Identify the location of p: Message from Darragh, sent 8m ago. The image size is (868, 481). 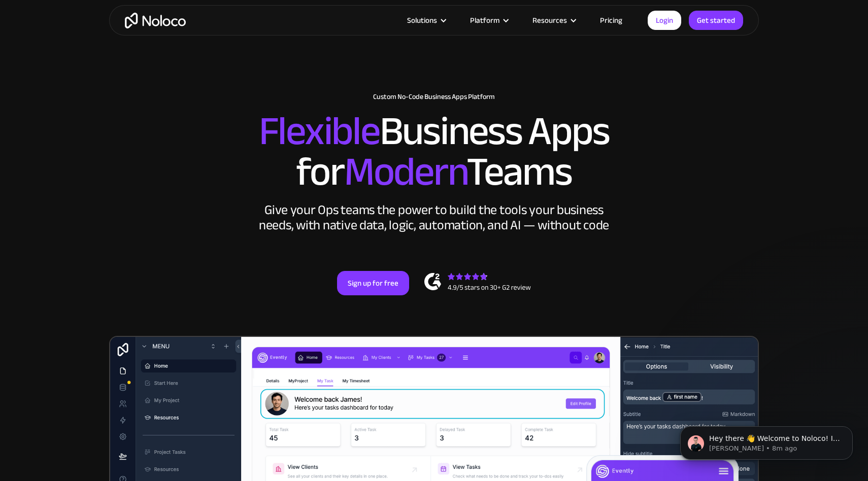
(110, 44).